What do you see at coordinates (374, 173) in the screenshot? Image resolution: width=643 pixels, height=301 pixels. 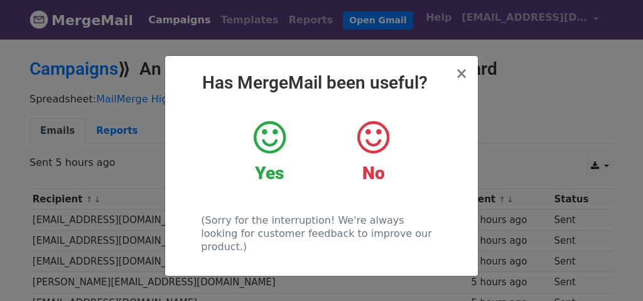 I see `strong: No` at bounding box center [374, 173].